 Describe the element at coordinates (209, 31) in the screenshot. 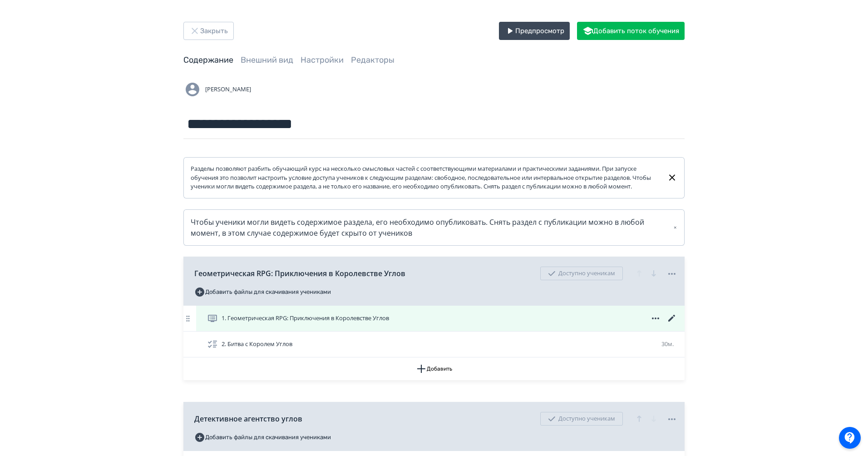

I see `button: Закрыть` at that location.